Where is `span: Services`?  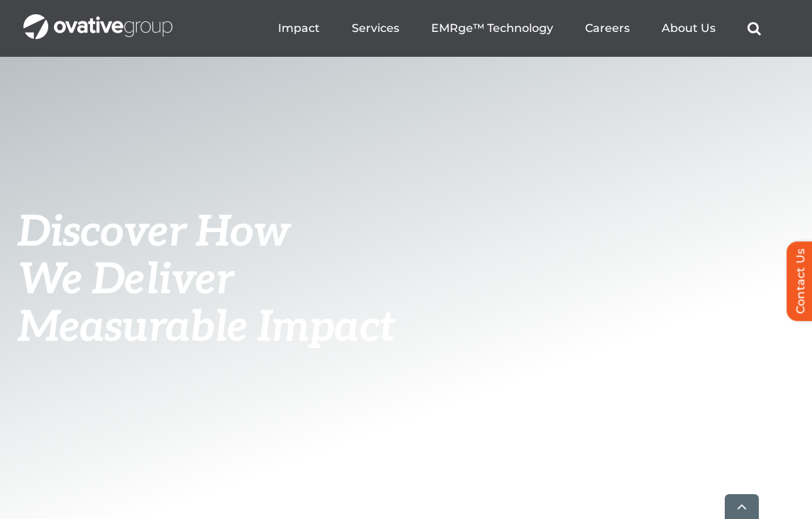 span: Services is located at coordinates (375, 28).